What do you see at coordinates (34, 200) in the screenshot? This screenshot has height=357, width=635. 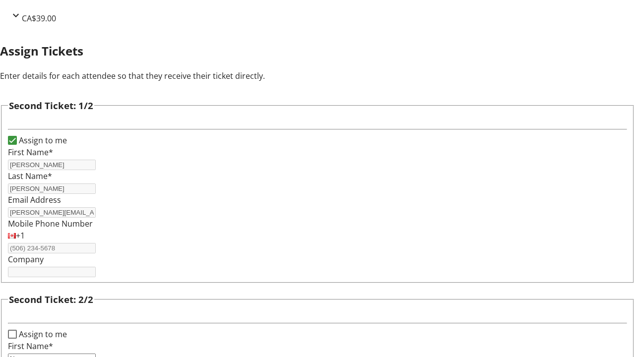 I see `label: Email Address` at bounding box center [34, 200].